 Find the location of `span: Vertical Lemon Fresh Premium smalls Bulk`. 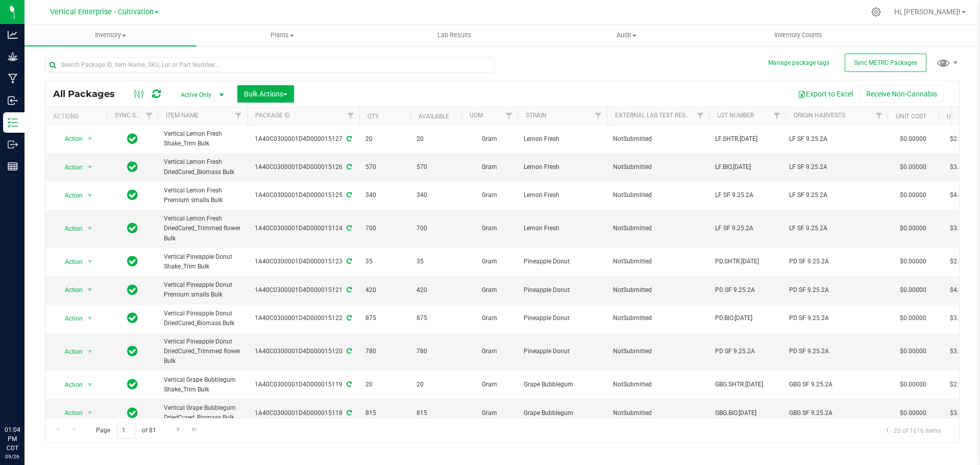

span: Vertical Lemon Fresh Premium smalls Bulk is located at coordinates (202, 196).